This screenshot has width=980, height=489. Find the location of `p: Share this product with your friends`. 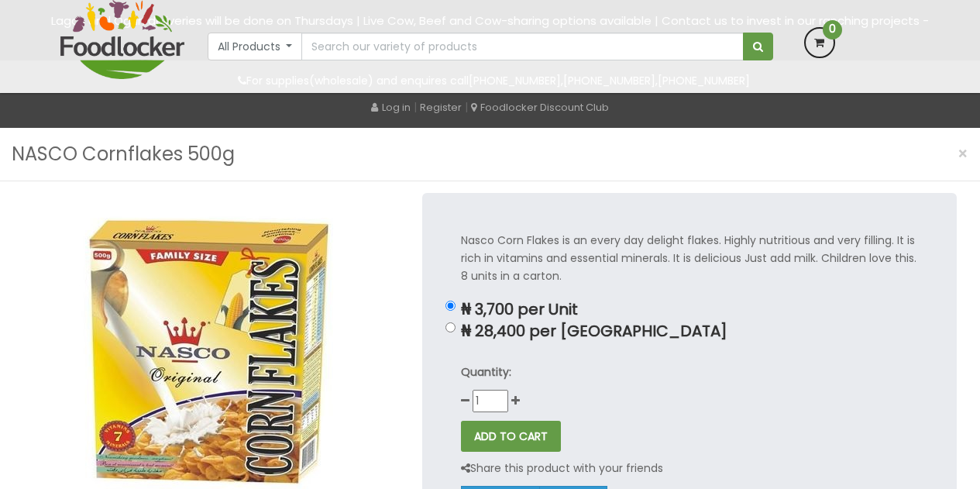

p: Share this product with your friends is located at coordinates (561, 468).